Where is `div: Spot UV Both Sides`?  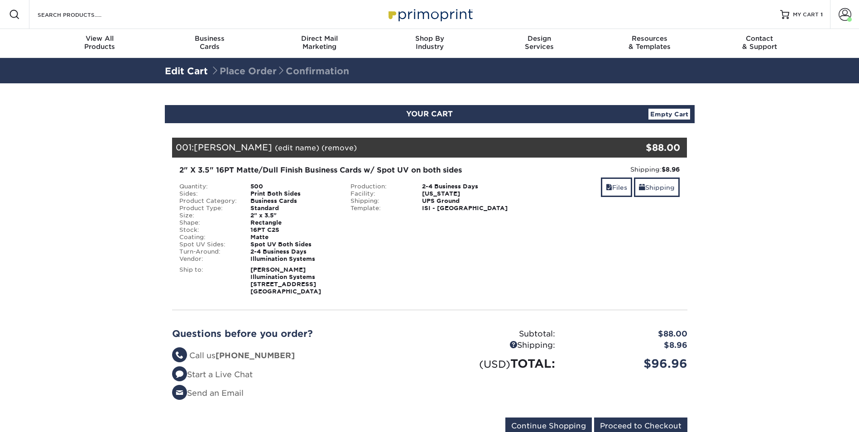 div: Spot UV Both Sides is located at coordinates (294, 245).